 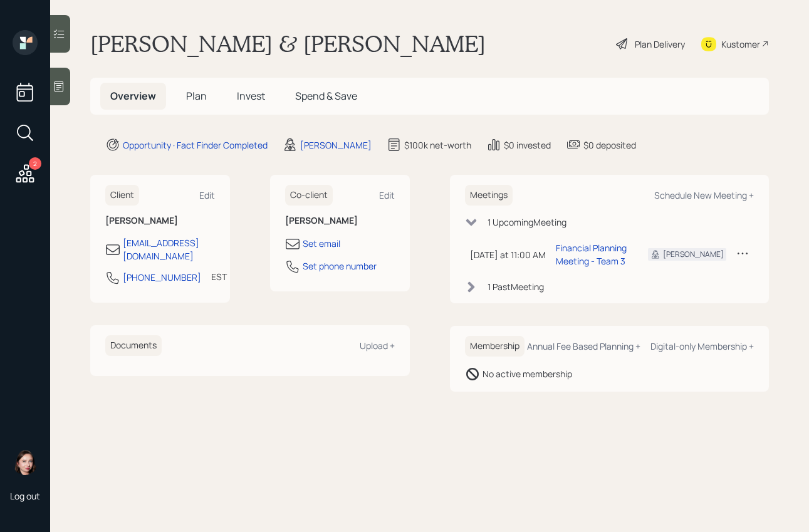 I want to click on div: Annual Fee Based Planning +, so click(x=584, y=346).